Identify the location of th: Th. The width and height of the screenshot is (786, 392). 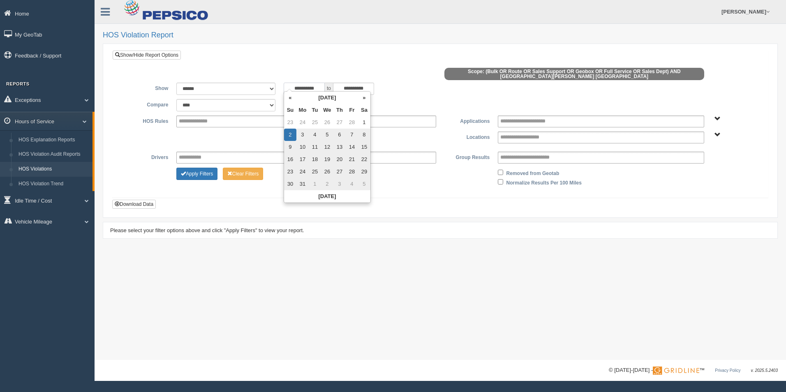
(340, 110).